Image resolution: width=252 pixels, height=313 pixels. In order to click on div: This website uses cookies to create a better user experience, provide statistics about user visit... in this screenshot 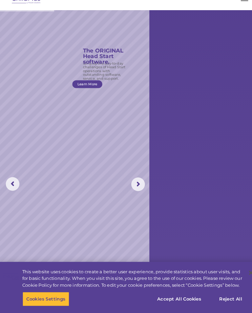, I will do `click(128, 280)`.